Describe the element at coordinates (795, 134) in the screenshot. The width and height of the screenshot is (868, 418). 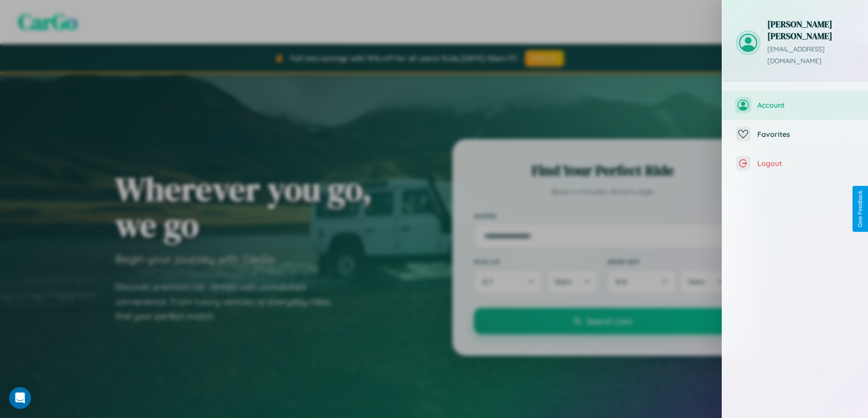
I see `button: Favorites` at that location.